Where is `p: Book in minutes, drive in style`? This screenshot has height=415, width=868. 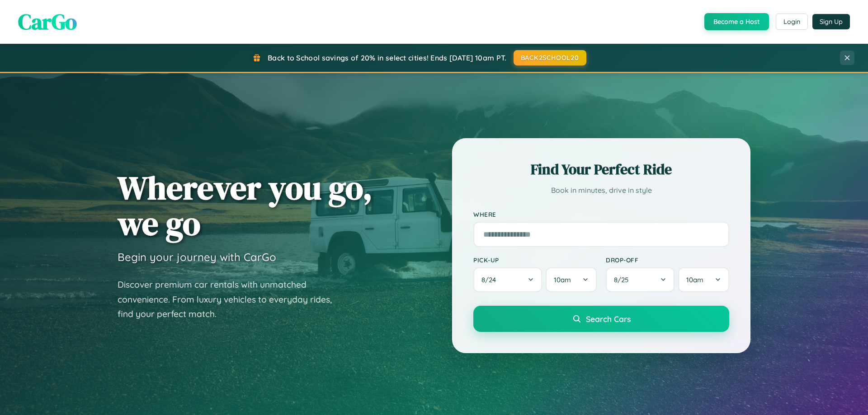
p: Book in minutes, drive in style is located at coordinates (601, 190).